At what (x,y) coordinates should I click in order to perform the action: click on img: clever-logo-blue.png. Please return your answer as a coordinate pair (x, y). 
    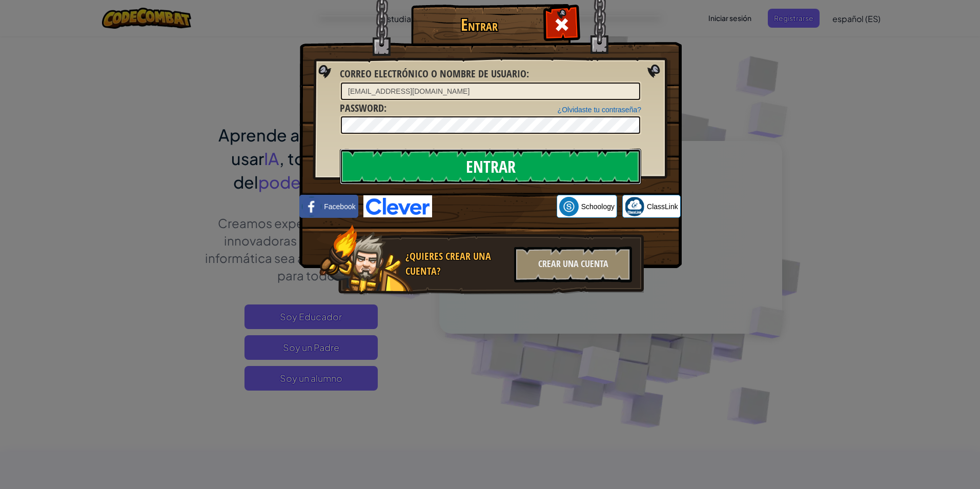
    Looking at the image, I should click on (398, 206).